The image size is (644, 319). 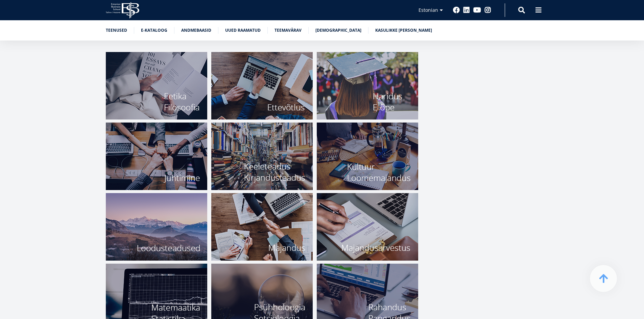 I want to click on img: 1. Eetika est.png, so click(x=156, y=86).